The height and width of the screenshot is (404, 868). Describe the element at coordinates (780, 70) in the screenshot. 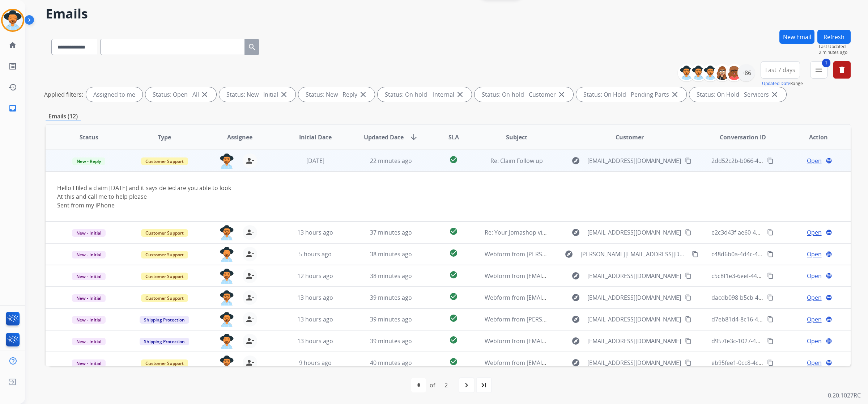

I see `button: Last 7 days` at that location.